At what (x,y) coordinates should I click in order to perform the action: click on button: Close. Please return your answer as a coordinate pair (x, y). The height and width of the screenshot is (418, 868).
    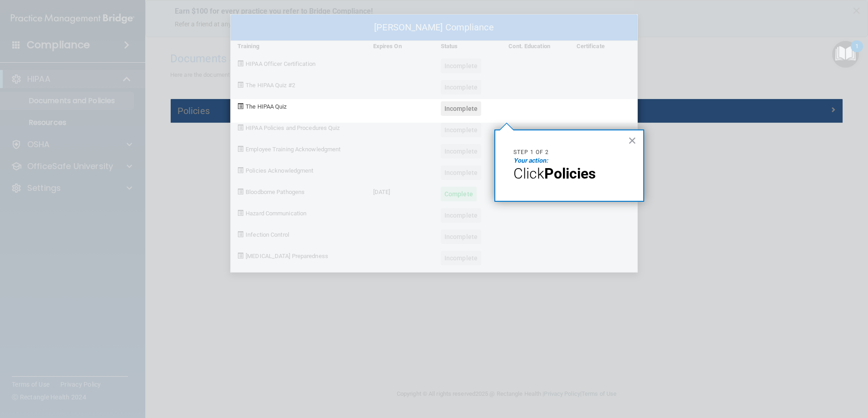
    Looking at the image, I should click on (632, 140).